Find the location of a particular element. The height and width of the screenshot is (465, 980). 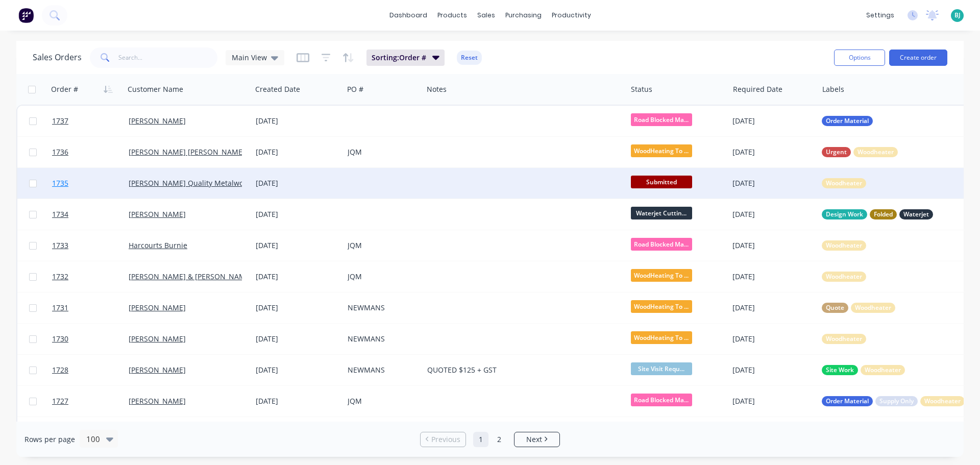

span: 1732 is located at coordinates (60, 277).